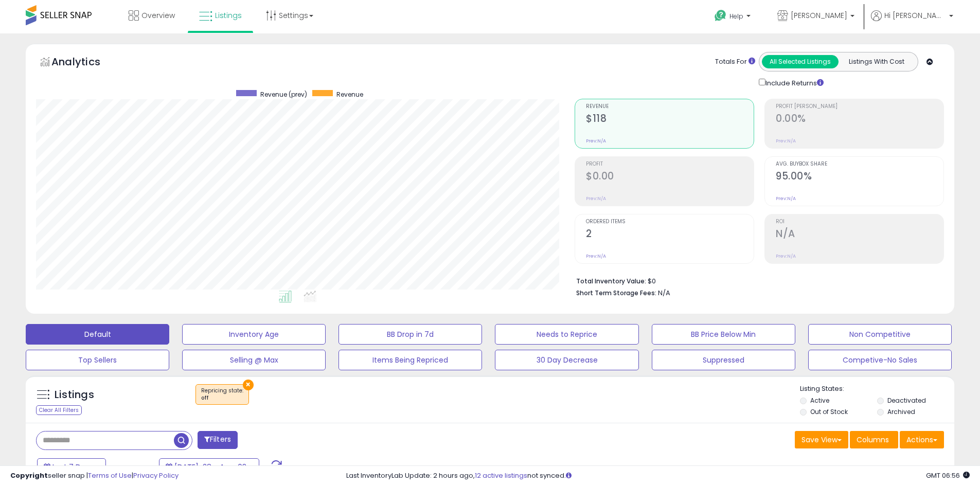  What do you see at coordinates (94, 475) in the screenshot?
I see `div: seller snap | |` at bounding box center [94, 475].